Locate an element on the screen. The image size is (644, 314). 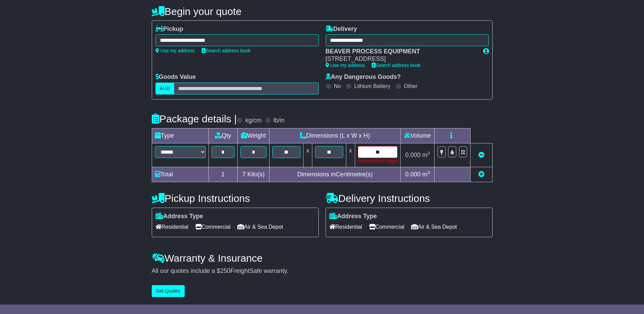
label: Other is located at coordinates (411, 86).